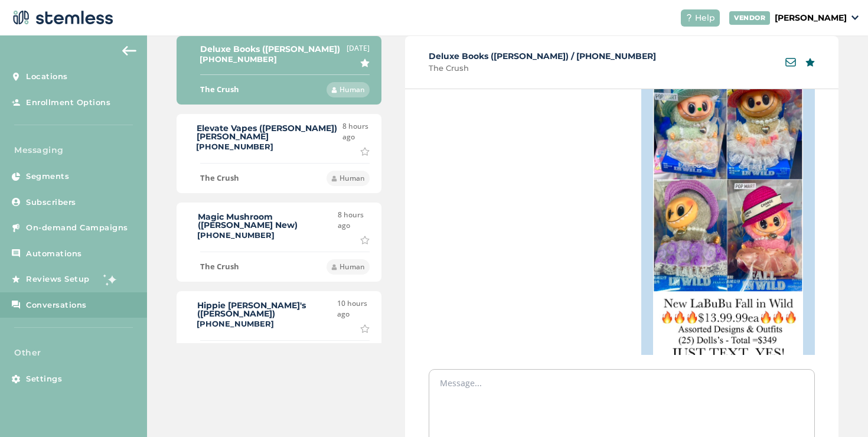  I want to click on span: Conversations, so click(56, 305).